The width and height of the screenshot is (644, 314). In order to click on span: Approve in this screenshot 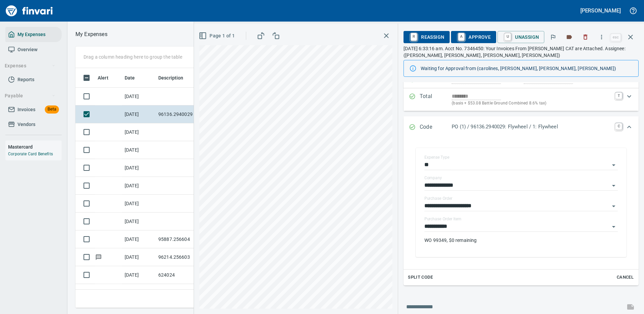, I will do `click(474, 37)`.